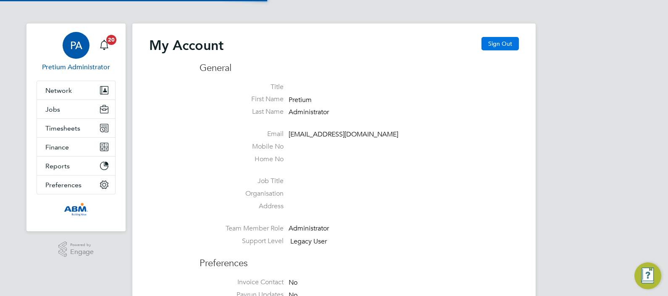 This screenshot has width=668, height=296. Describe the element at coordinates (76, 90) in the screenshot. I see `button: Network` at that location.